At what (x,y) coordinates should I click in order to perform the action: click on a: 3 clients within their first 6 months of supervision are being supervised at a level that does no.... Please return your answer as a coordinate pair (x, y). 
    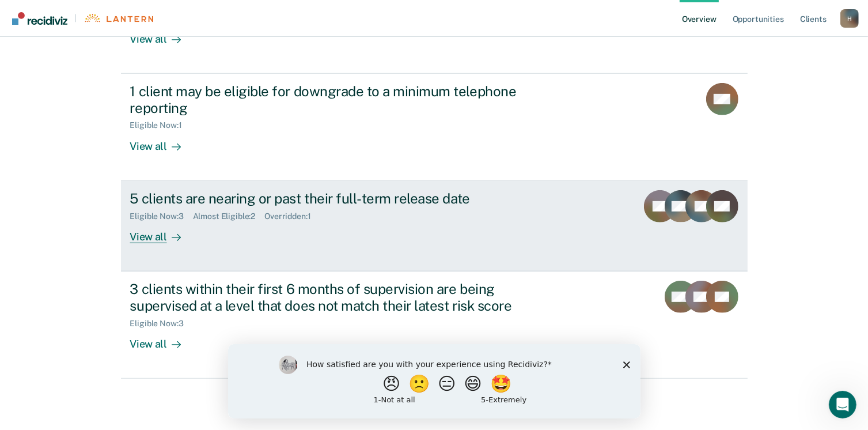
    Looking at the image, I should click on (434, 325).